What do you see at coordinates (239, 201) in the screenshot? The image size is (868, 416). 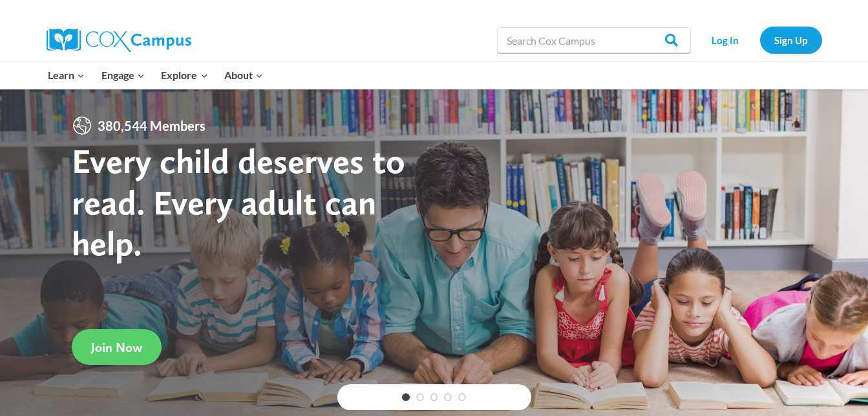 I see `strong: Every child deserves to read. Every adult can help.` at bounding box center [239, 201].